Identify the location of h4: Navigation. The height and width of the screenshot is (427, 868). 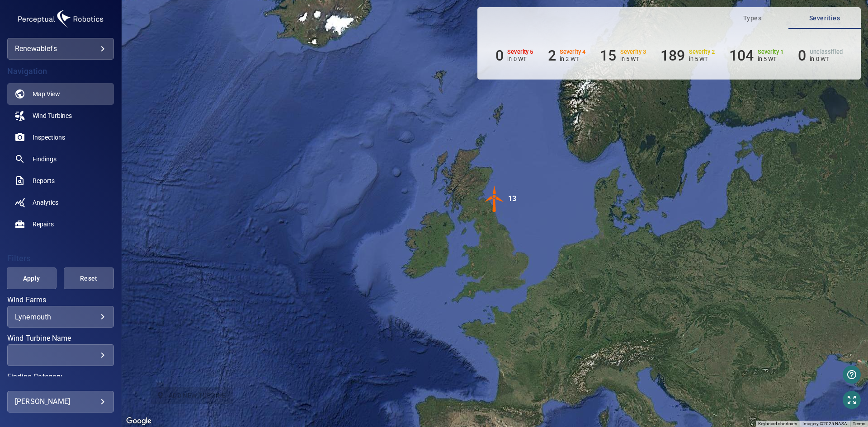
(60, 71).